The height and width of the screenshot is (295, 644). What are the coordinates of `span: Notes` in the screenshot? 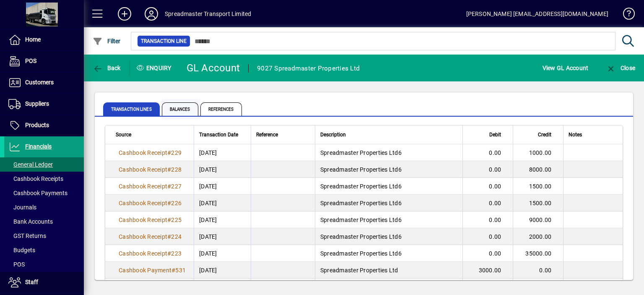 It's located at (575, 135).